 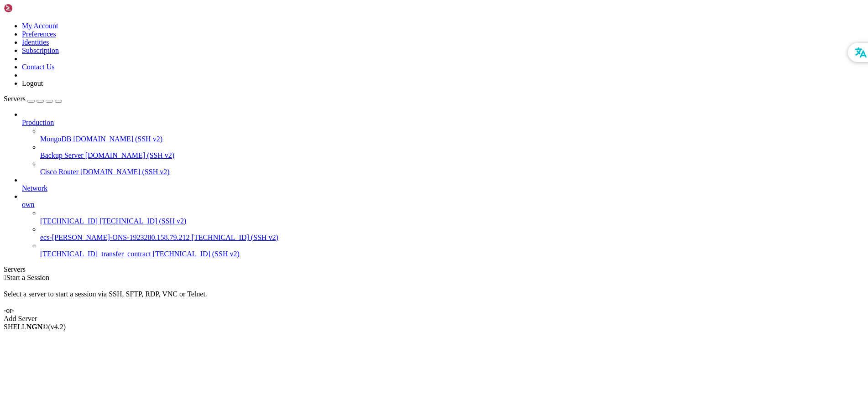 I want to click on a: Identities, so click(x=35, y=42).